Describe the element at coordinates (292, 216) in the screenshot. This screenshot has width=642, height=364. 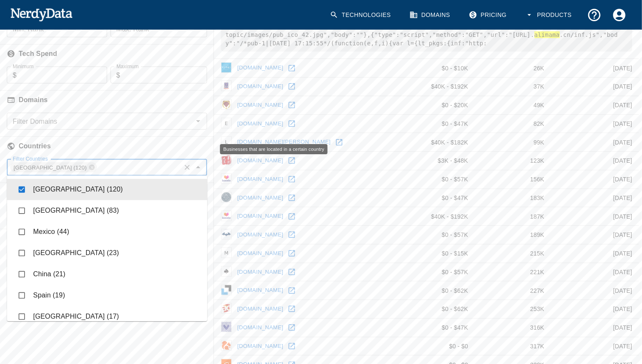
I see `a: Open wikicompromat.org in new window` at that location.